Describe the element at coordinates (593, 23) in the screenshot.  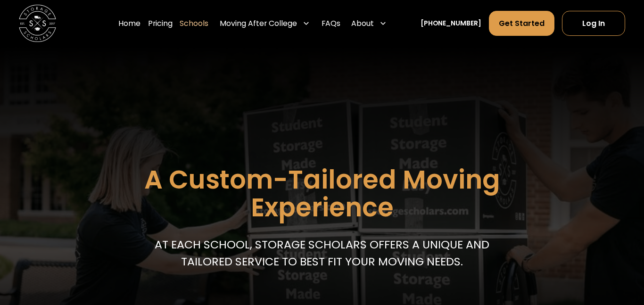
I see `a: Log In` at that location.